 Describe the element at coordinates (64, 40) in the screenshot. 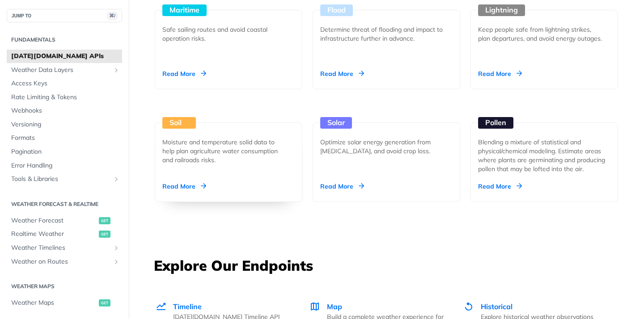

I see `h2: Fundamentals` at that location.